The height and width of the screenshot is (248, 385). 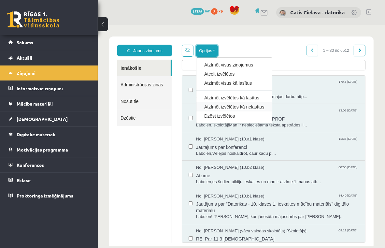 I want to click on a: Ziņojumi, so click(x=49, y=73).